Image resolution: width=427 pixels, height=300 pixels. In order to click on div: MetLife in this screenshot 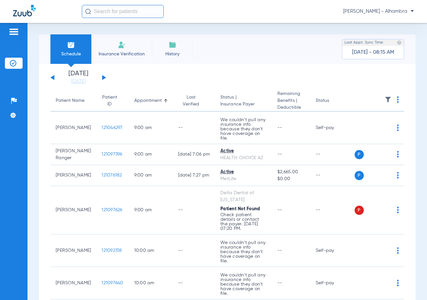, I will do `click(243, 179)`.